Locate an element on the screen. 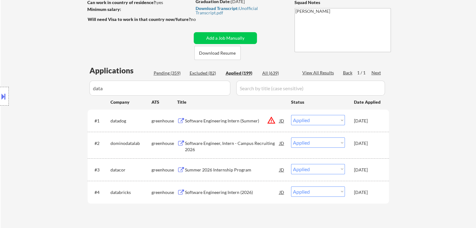  div: Date Applied is located at coordinates (368, 102).